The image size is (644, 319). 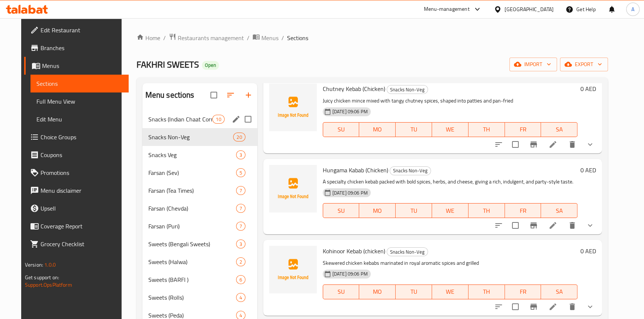 I want to click on span: Sweets (Rolls), so click(x=192, y=298).